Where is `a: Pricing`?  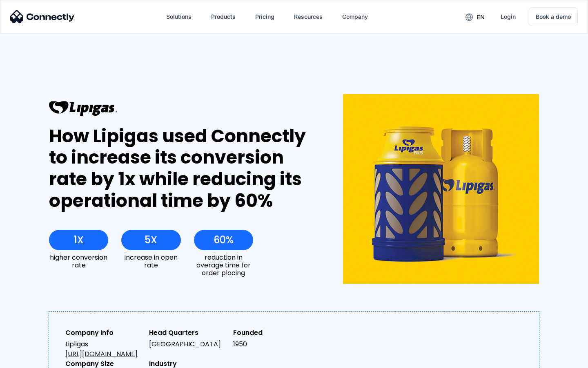 a: Pricing is located at coordinates (264, 17).